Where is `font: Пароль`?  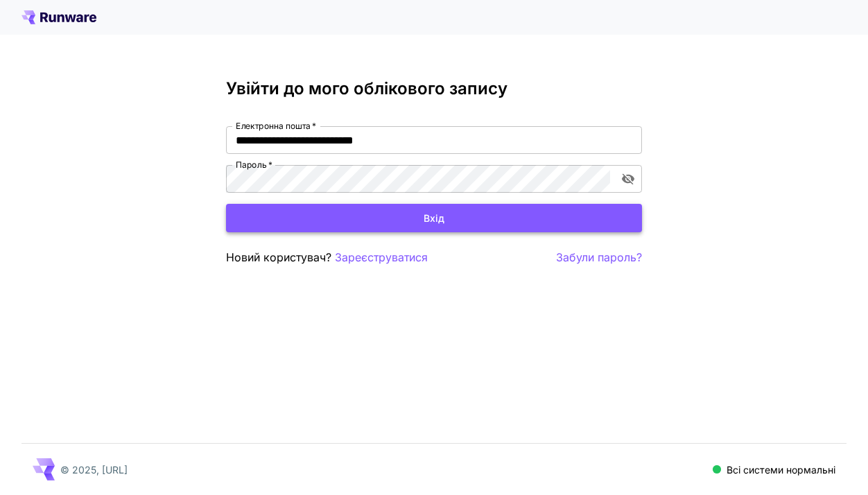 font: Пароль is located at coordinates (251, 165).